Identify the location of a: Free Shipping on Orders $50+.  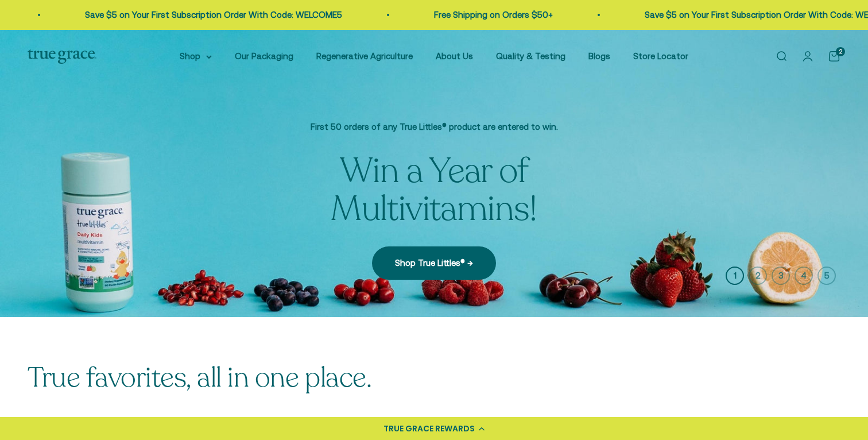
(493, 14).